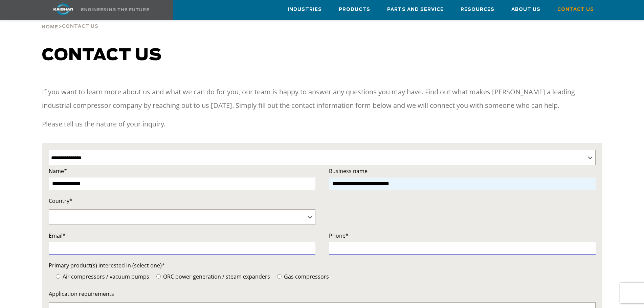  What do you see at coordinates (102, 56) in the screenshot?
I see `span: Contact us` at bounding box center [102, 56].